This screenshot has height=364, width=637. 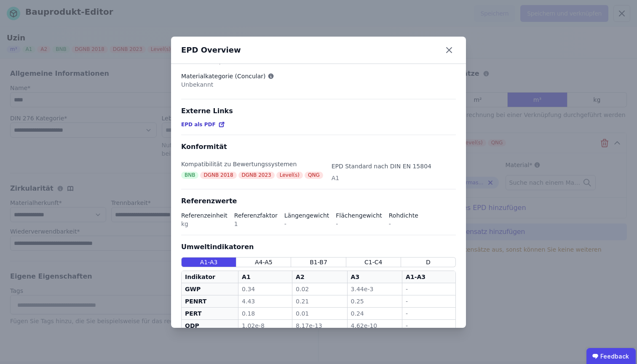 What do you see at coordinates (256, 175) in the screenshot?
I see `div: DGNB 2023` at bounding box center [256, 175].